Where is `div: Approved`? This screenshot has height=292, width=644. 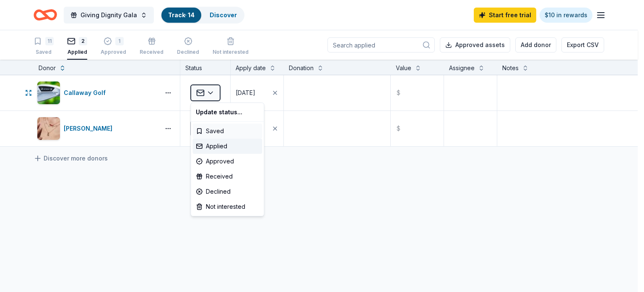
div: Approved is located at coordinates (227, 161).